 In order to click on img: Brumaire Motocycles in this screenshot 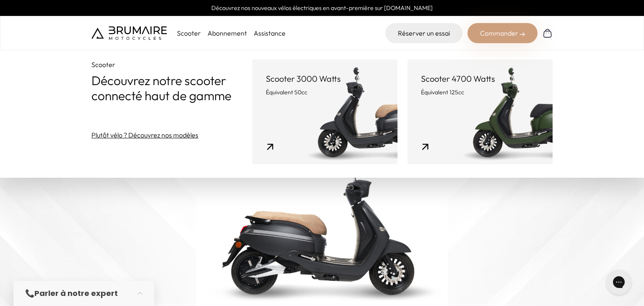, I will do `click(129, 33)`.